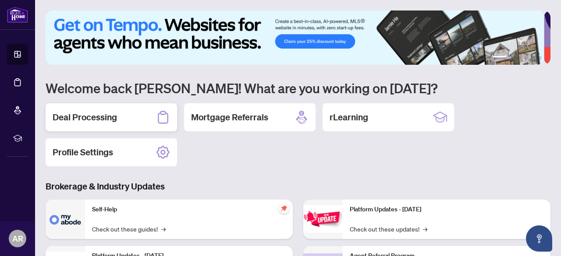 The height and width of the screenshot is (256, 561). I want to click on h2: Profile Settings, so click(83, 152).